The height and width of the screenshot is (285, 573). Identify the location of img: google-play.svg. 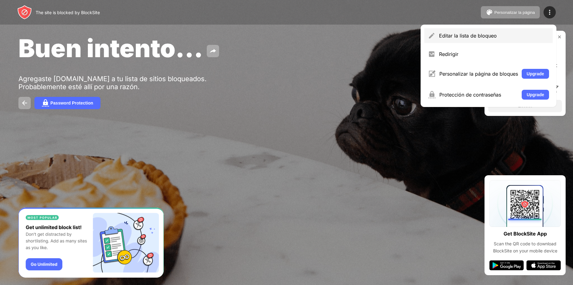
(507, 265).